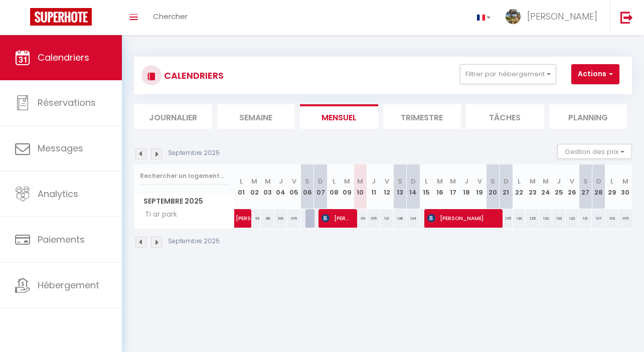  Describe the element at coordinates (479, 186) in the screenshot. I see `th: 19` at that location.